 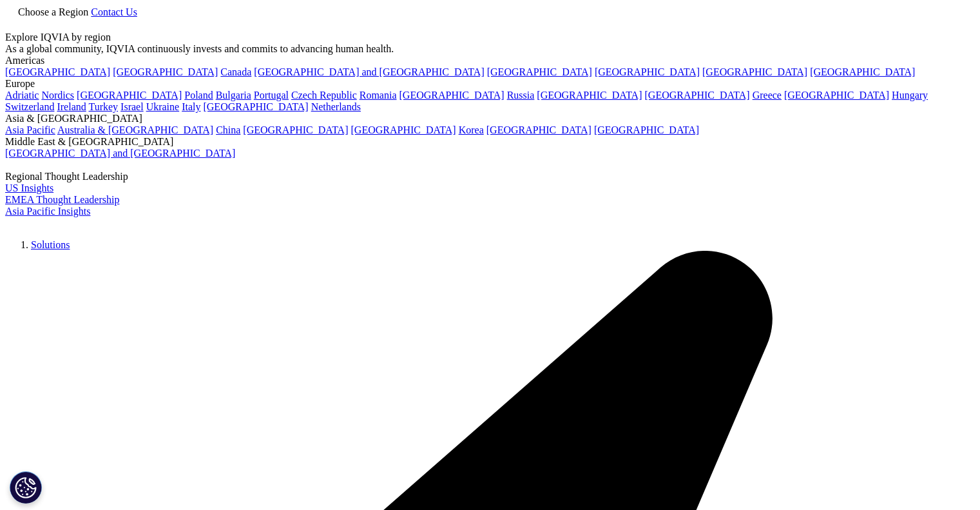 I want to click on a: Bulgaria, so click(x=233, y=95).